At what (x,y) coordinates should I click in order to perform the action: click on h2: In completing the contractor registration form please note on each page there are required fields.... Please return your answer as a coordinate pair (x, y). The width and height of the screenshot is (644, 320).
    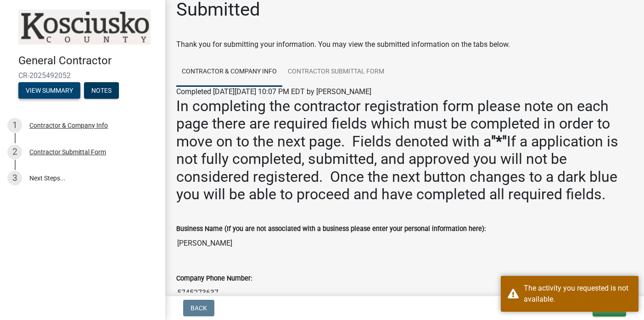
    Looking at the image, I should click on (404, 150).